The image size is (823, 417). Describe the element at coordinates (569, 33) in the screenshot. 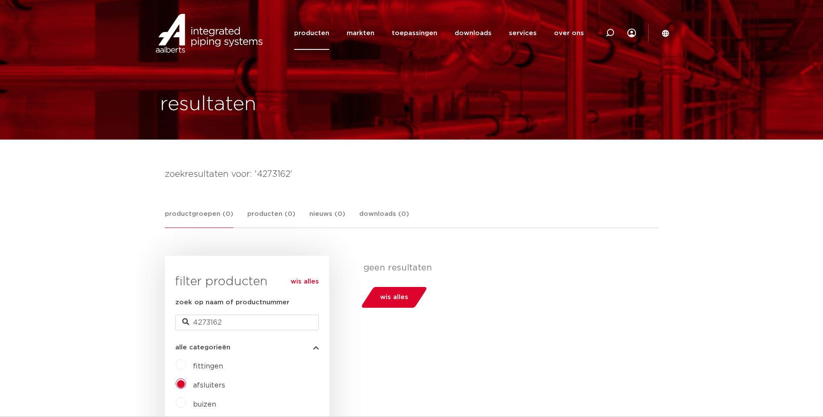

I see `a: over ons` at that location.